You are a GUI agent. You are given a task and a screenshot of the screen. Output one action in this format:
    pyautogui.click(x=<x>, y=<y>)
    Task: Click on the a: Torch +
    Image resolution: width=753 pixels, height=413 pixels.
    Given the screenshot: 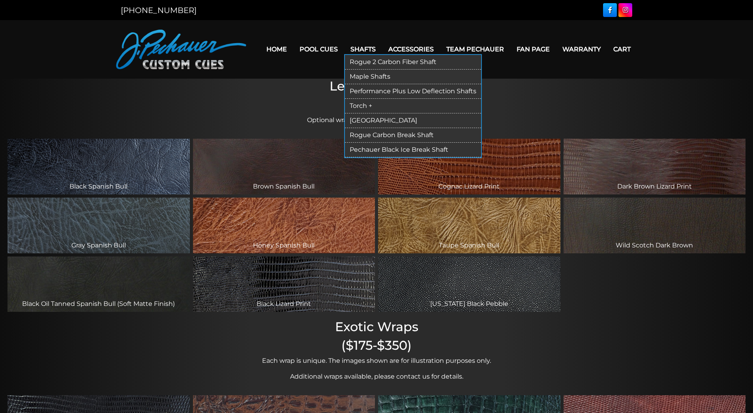 What is the action you would take?
    pyautogui.click(x=413, y=106)
    